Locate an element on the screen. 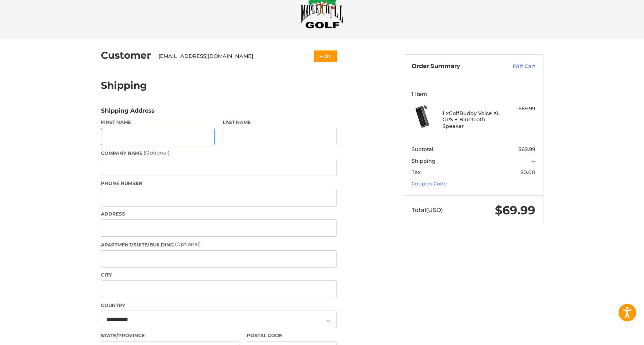 The width and height of the screenshot is (644, 345). label: Country is located at coordinates (218, 305).